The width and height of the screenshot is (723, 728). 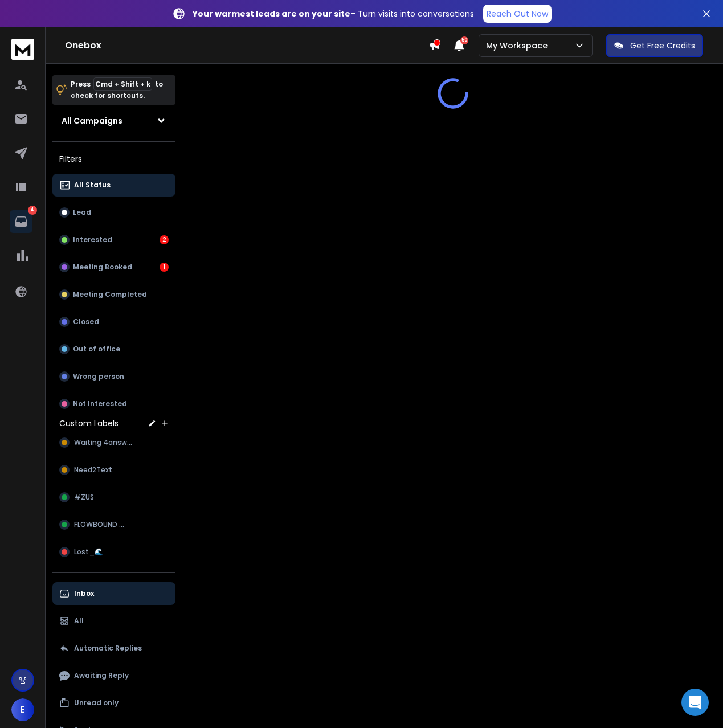 I want to click on button: Awaiting Reply, so click(x=114, y=676).